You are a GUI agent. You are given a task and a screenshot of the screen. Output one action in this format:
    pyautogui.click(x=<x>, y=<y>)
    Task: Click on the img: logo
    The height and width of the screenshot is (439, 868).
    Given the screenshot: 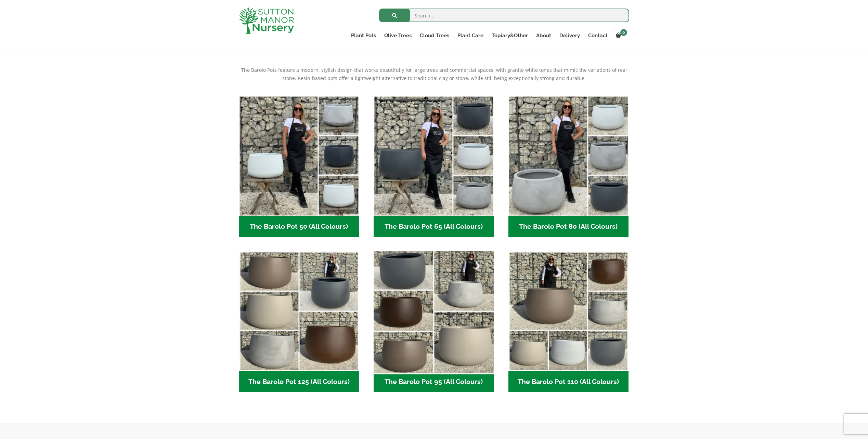 What is the action you would take?
    pyautogui.click(x=267, y=20)
    